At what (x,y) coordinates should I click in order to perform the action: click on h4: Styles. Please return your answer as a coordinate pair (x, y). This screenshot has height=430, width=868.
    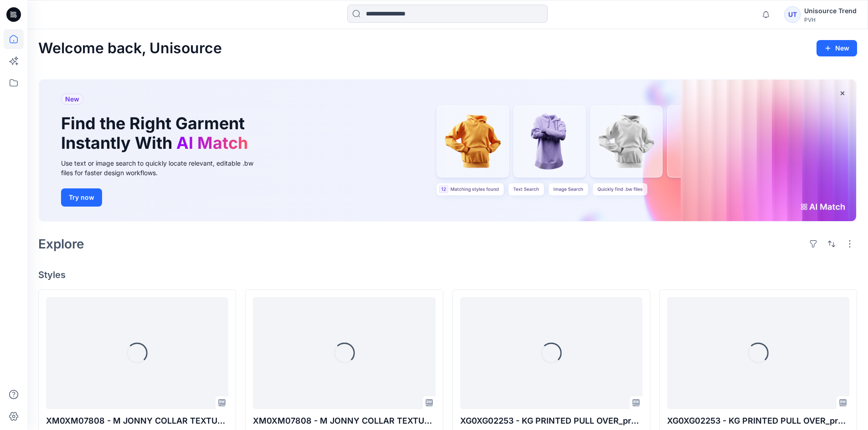
    Looking at the image, I should click on (448, 275).